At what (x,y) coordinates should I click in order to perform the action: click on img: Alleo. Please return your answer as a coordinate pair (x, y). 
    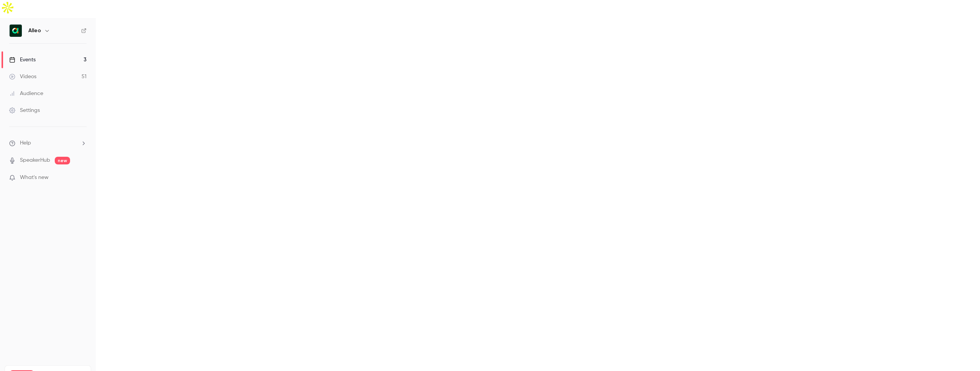
    Looking at the image, I should click on (16, 31).